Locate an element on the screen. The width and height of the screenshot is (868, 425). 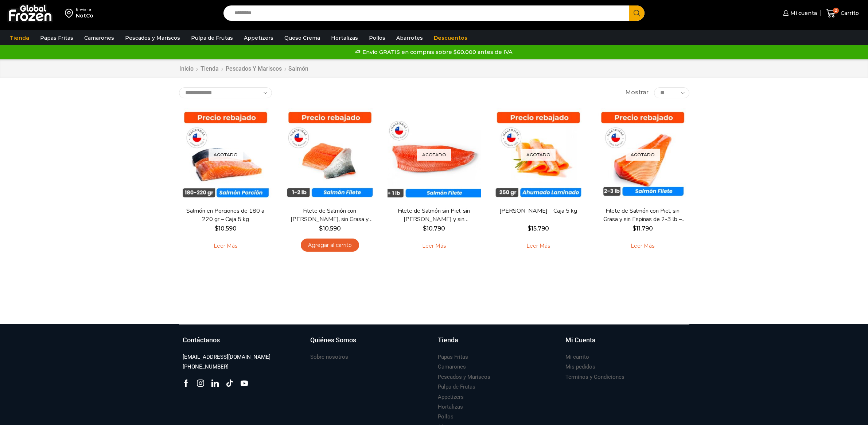
a: Leé más sobre “Filete de Salmón sin Piel, sin Grasa y sin Espinas – Caja 10 Kg” is located at coordinates (434, 246).